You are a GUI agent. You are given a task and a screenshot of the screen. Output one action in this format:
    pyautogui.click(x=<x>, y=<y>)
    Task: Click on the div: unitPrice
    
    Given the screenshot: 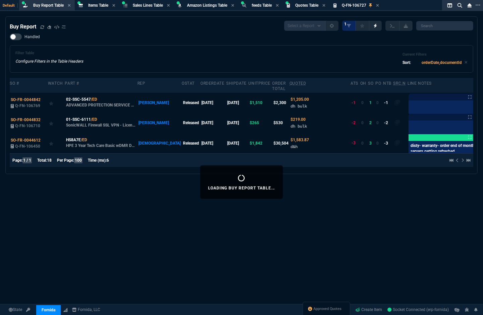 What is the action you would take?
    pyautogui.click(x=259, y=83)
    